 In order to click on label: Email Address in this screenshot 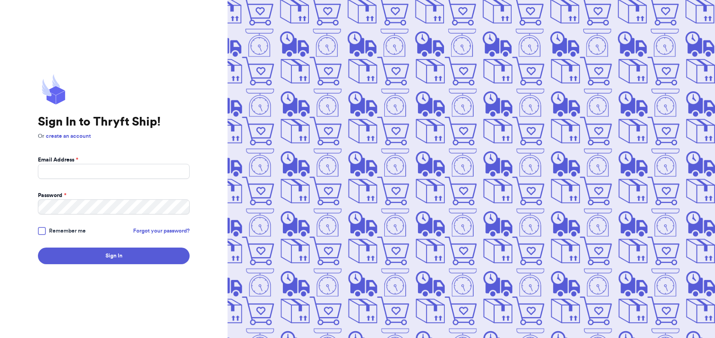, I will do `click(58, 160)`.